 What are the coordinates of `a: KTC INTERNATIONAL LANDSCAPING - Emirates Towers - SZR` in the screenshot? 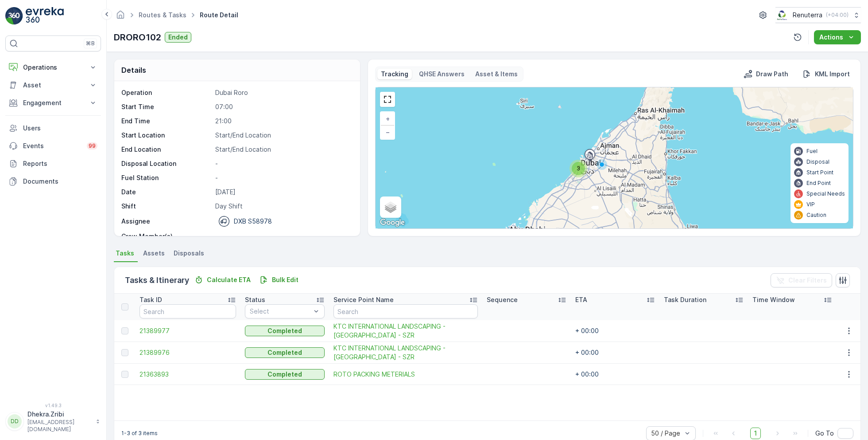 It's located at (406, 331).